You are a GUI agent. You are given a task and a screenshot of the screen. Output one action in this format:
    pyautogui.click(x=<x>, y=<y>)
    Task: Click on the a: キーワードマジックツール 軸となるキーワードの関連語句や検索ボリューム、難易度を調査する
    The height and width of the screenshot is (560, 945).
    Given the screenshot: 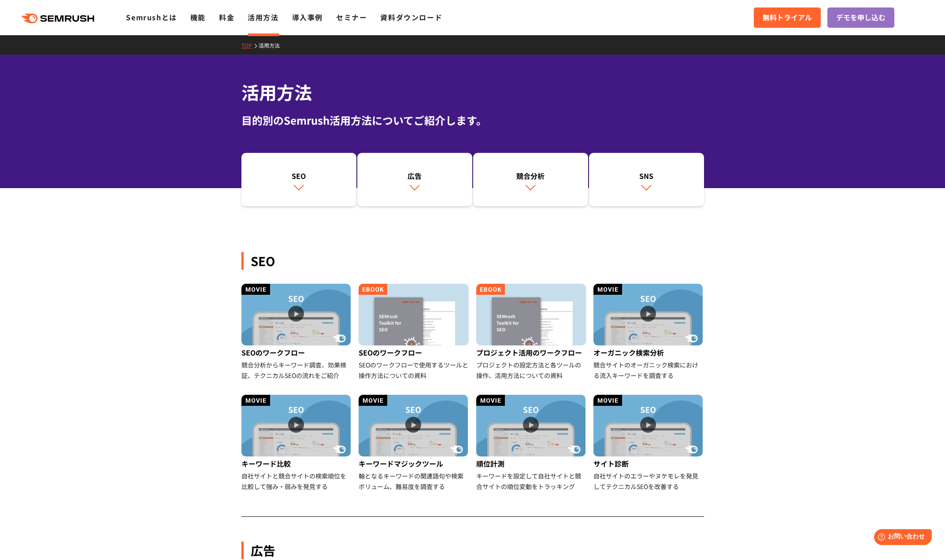 What is the action you would take?
    pyautogui.click(x=414, y=443)
    